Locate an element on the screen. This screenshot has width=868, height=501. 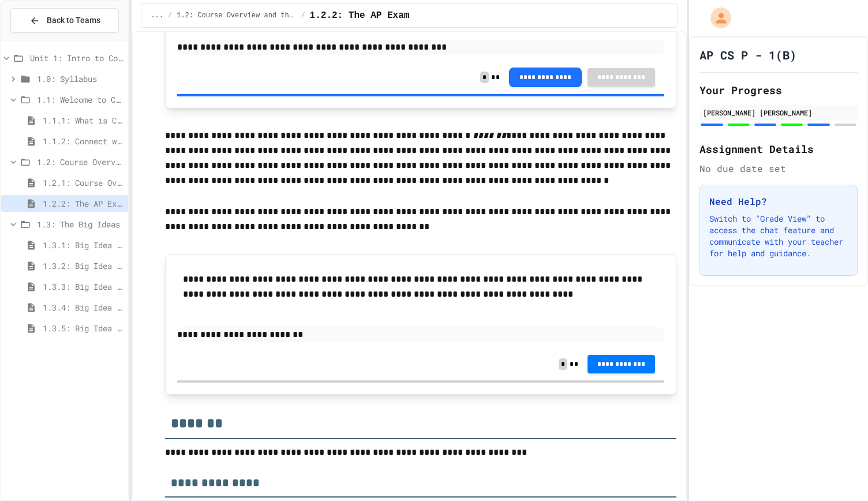
p: Switch to "Grade View" to access the chat feature and communicate with your teacher for help and ... is located at coordinates (779, 236).